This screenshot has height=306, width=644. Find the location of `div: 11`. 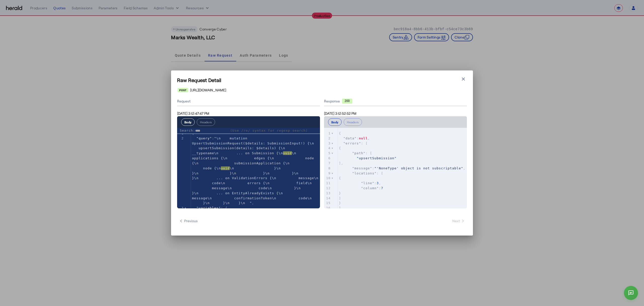

div: 11 is located at coordinates (328, 183).